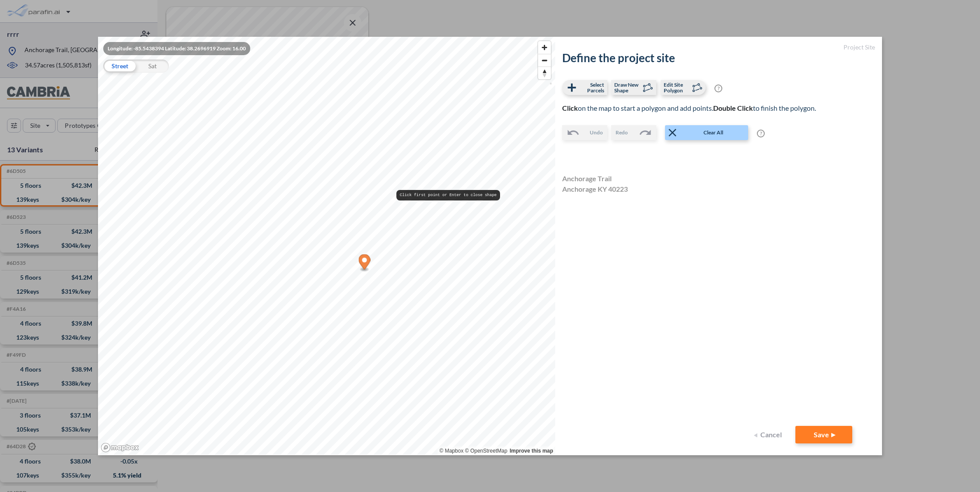 The image size is (980, 492). What do you see at coordinates (718, 58) in the screenshot?
I see `h2: Define the project site` at bounding box center [718, 58].